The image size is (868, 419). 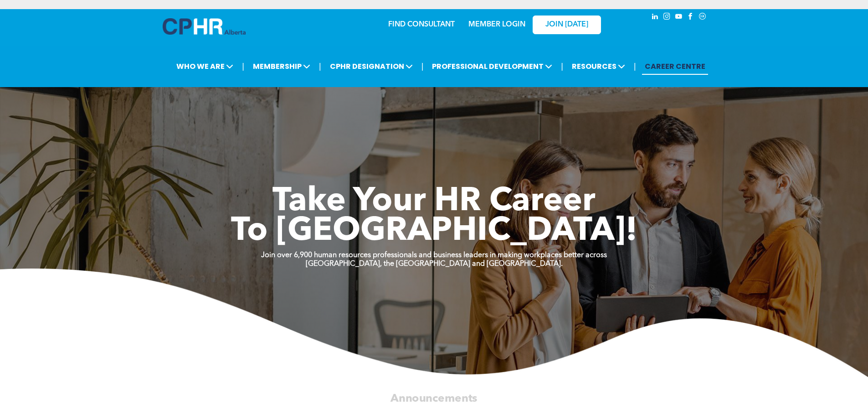 I want to click on a: linkedin, so click(x=655, y=17).